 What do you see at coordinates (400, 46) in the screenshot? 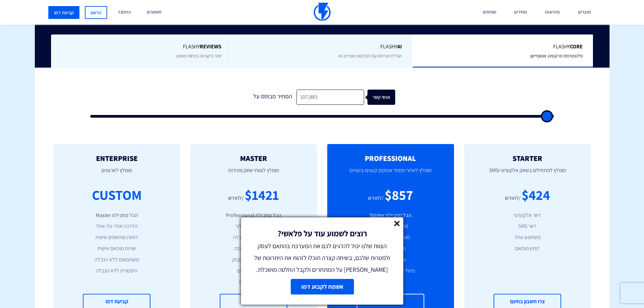
I see `b: AI` at bounding box center [400, 46].